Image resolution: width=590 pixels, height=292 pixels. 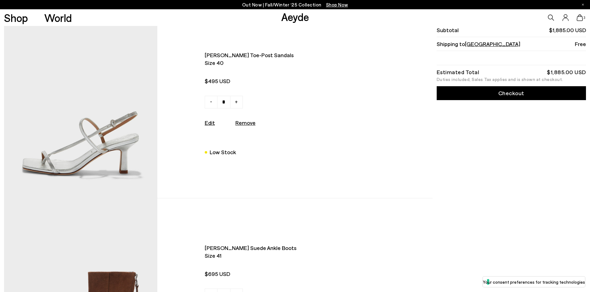 I want to click on a: Aeyde, so click(x=295, y=17).